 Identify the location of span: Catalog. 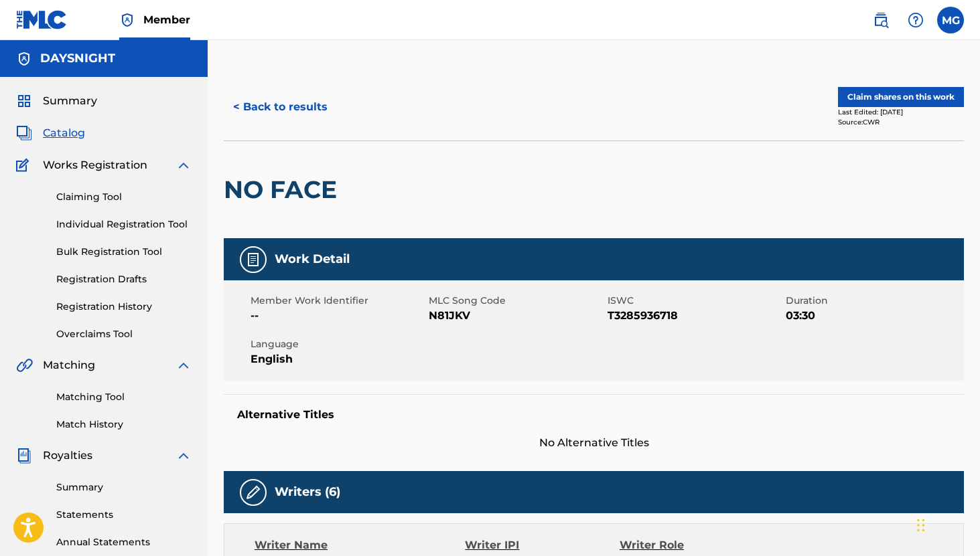
(64, 133).